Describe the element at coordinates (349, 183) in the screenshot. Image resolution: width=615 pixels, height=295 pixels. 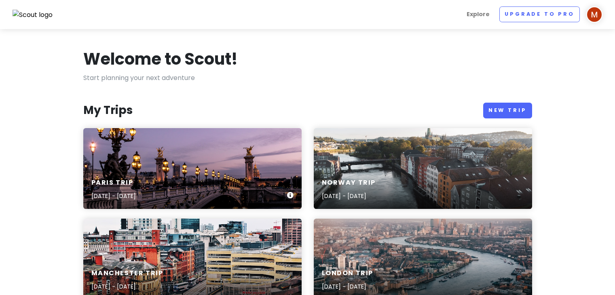
I see `h6: Norway Trip` at that location.